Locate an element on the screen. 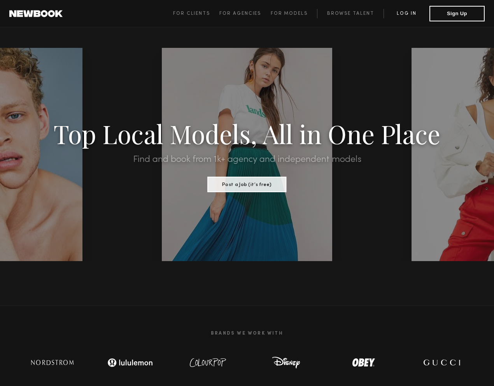  span: For Models is located at coordinates (289, 14).